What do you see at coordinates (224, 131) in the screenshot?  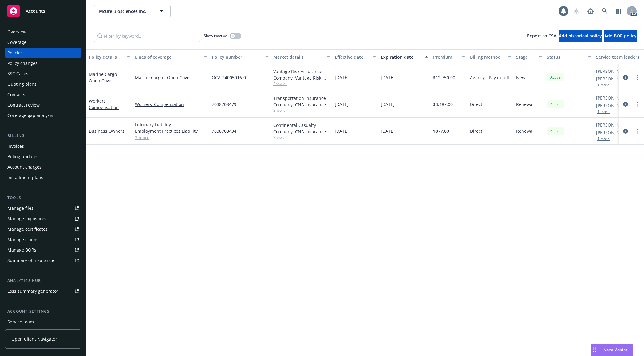 I see `span: 7038708434` at bounding box center [224, 131].